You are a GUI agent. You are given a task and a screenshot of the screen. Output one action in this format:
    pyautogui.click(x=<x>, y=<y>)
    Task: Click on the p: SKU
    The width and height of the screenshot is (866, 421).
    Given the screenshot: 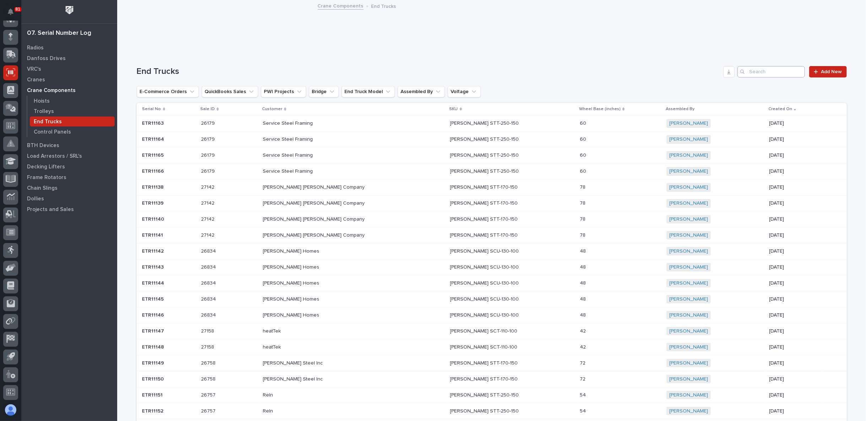 What is the action you would take?
    pyautogui.click(x=454, y=109)
    